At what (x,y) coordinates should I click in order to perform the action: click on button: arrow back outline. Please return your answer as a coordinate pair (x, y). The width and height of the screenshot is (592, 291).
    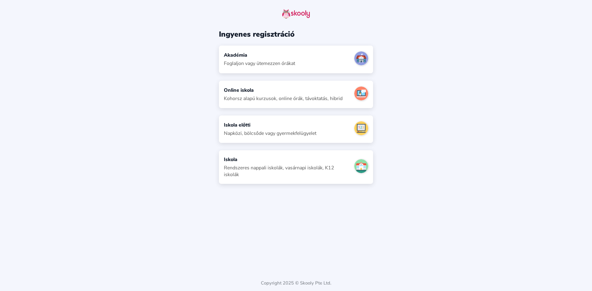
    Looking at the image, I should click on (222, 14).